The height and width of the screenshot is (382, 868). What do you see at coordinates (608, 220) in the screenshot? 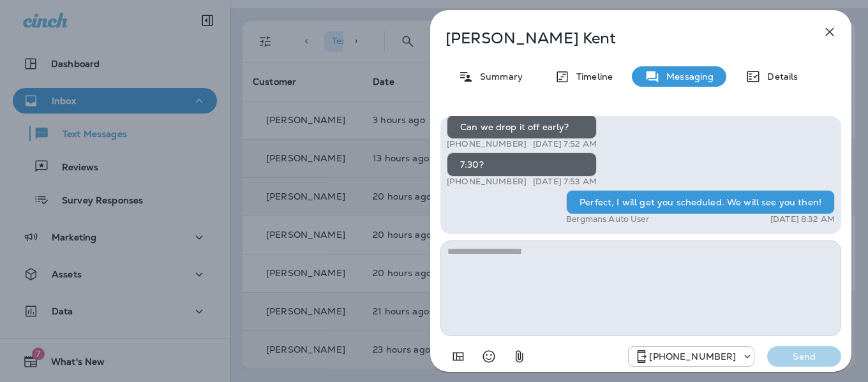
I see `p: Bergmans Auto User` at bounding box center [608, 220].